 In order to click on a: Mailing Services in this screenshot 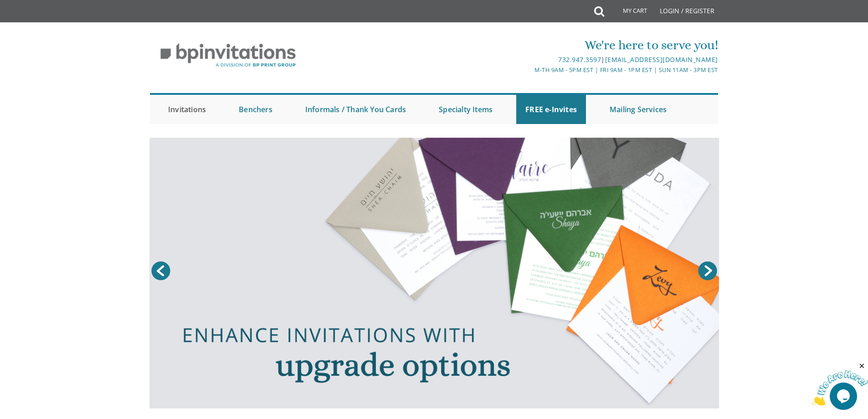, I will do `click(638, 109)`.